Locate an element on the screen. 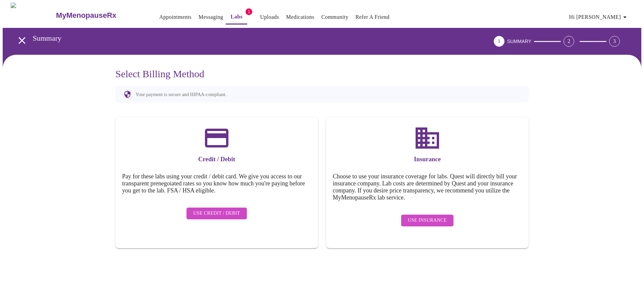 This screenshot has height=306, width=644. h3: MyMenopauseRx is located at coordinates (86, 16).